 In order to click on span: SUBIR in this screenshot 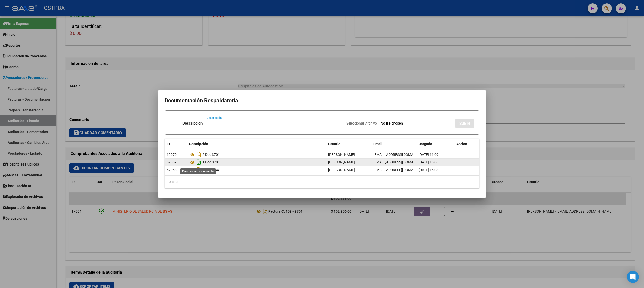, I will do `click(465, 123)`.